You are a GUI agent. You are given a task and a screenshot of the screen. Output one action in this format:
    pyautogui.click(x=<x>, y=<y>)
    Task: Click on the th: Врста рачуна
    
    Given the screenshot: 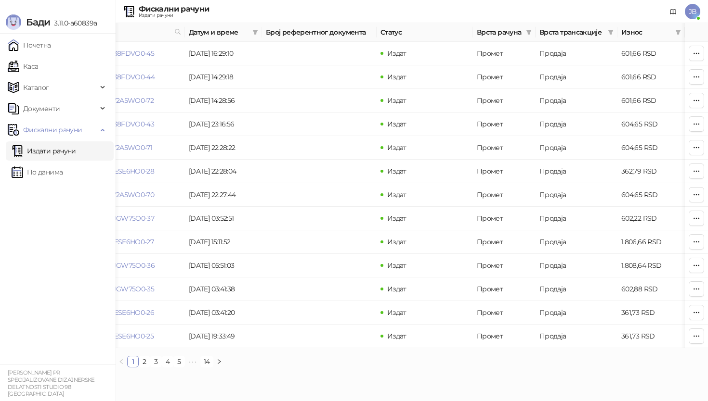 What is the action you would take?
    pyautogui.click(x=504, y=32)
    